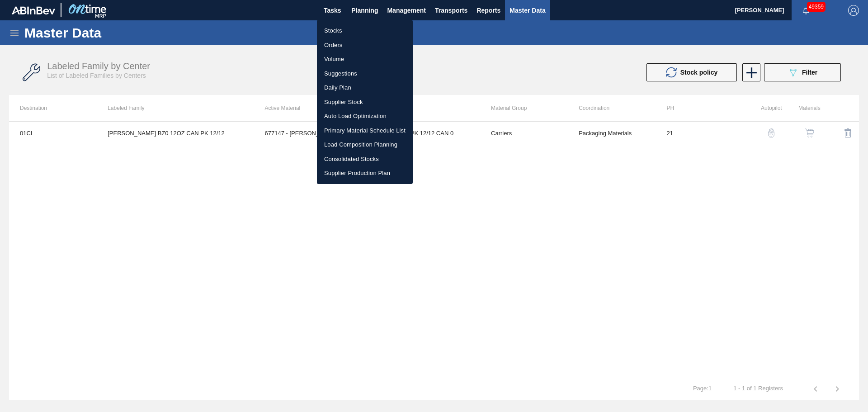 The image size is (868, 412). Describe the element at coordinates (365, 145) in the screenshot. I see `a: Load Composition Planning` at that location.